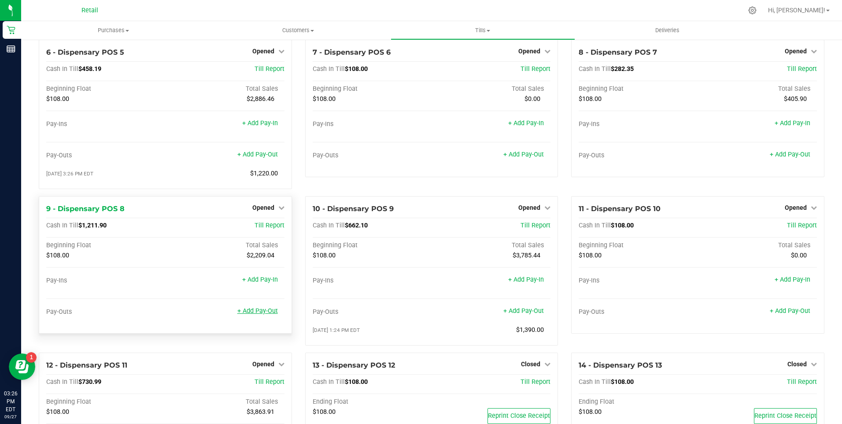  Describe the element at coordinates (113, 30) in the screenshot. I see `span: Purchases` at that location.